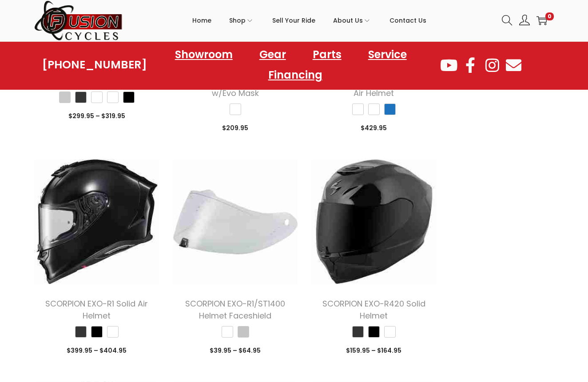  Describe the element at coordinates (202, 20) in the screenshot. I see `span: Home` at that location.